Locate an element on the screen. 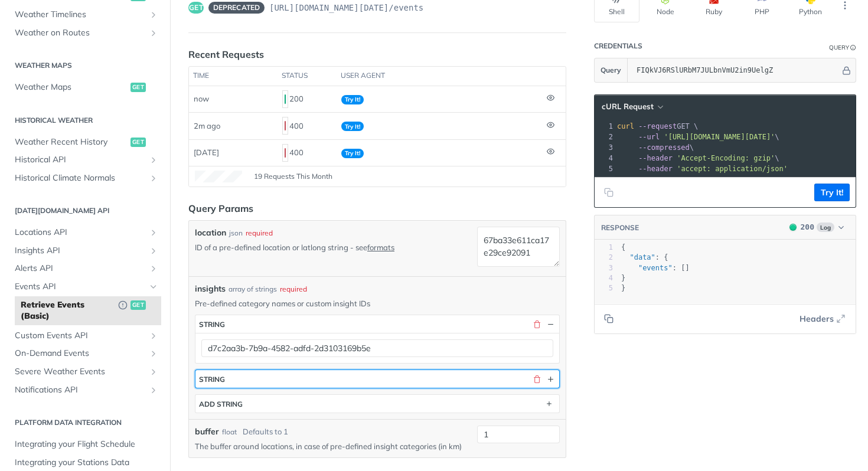 The width and height of the screenshot is (868, 471). a: Insights APIShow subpages for Insights API is located at coordinates (85, 251).